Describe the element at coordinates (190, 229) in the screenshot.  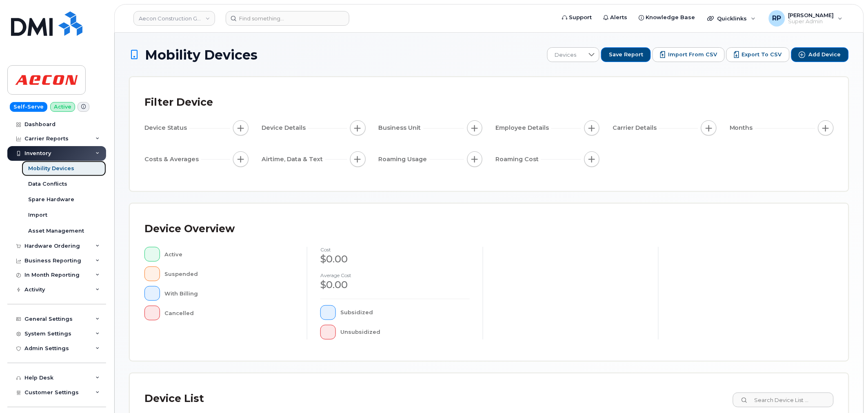
I see `div: Device Overview` at that location.